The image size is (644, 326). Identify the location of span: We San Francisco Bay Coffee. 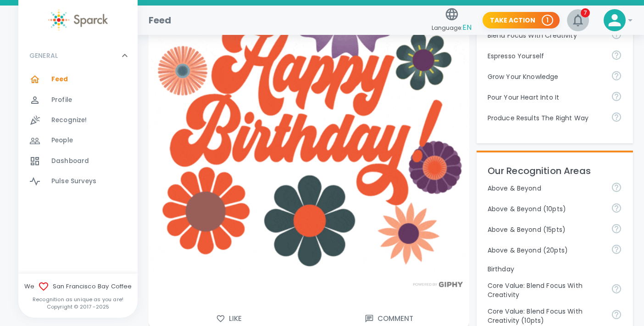
(78, 286).